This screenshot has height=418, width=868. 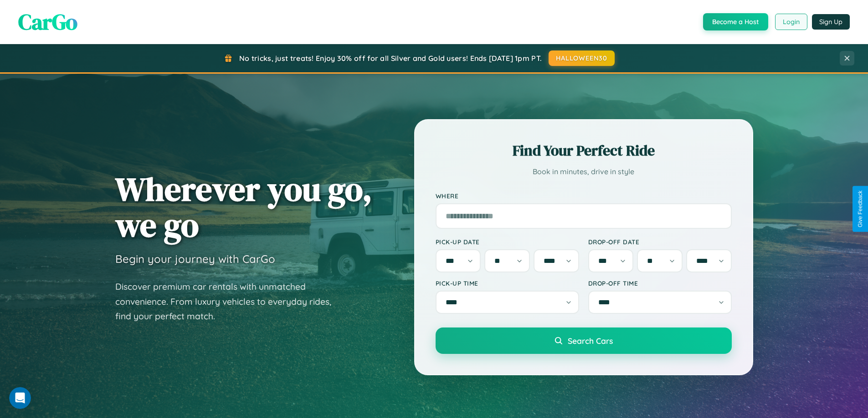 I want to click on button: Sign Up, so click(x=830, y=22).